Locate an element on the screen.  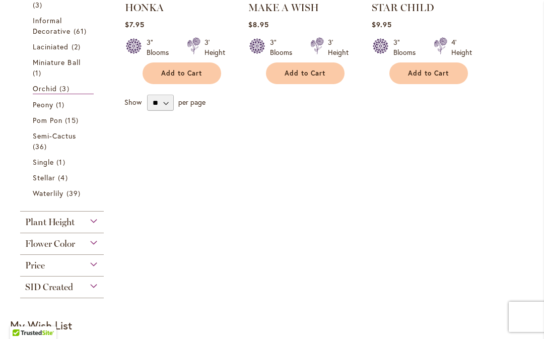
span: Price is located at coordinates (35, 265).